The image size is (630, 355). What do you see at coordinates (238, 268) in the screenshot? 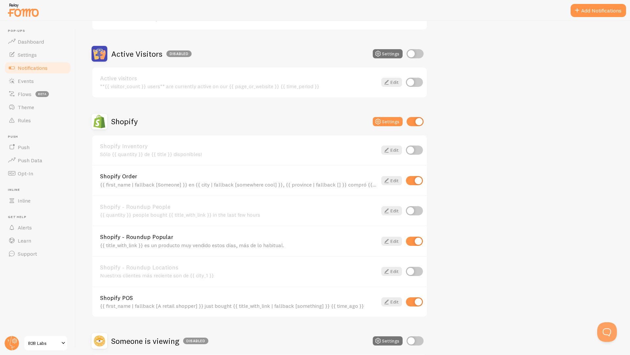
I see `a: Shopify - Roundup Locations` at bounding box center [238, 268].